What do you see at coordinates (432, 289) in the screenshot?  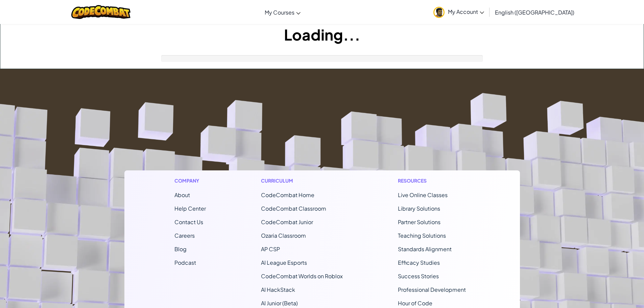 I see `a: Professional Development` at bounding box center [432, 289].